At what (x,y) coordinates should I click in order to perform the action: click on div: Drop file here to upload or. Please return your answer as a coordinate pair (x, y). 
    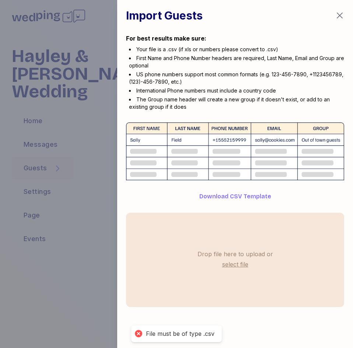
    Looking at the image, I should click on (235, 254).